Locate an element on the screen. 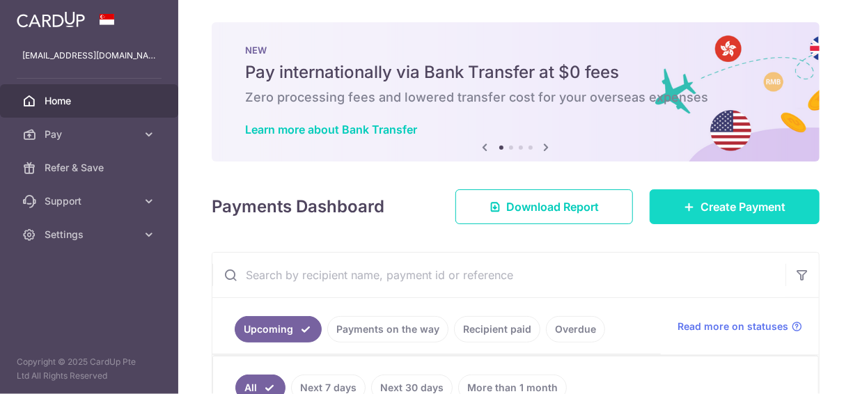 This screenshot has height=394, width=853. a: Download Report is located at coordinates (544, 207).